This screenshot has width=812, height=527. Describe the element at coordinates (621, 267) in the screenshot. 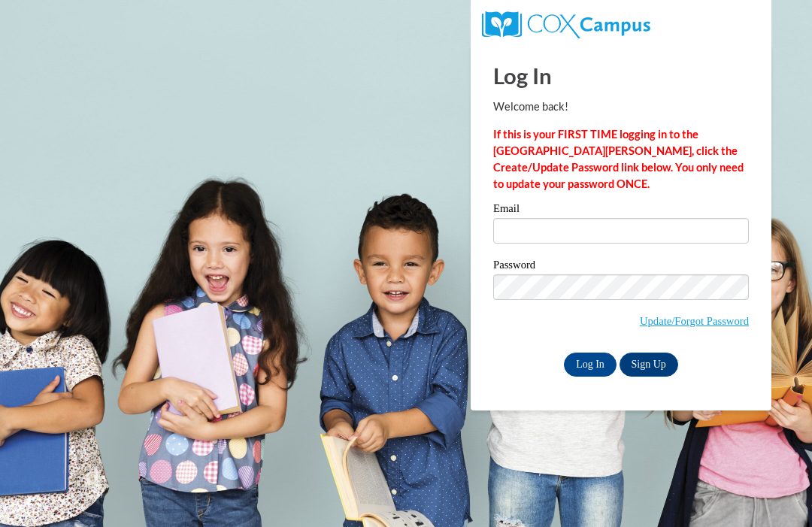

I see `label: Password` at that location.